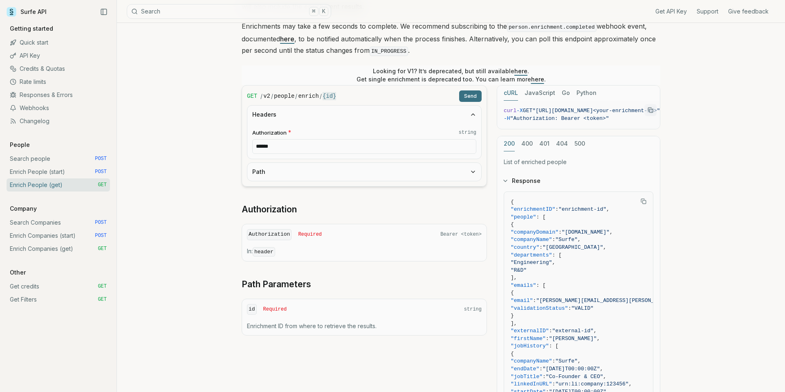 Image resolution: width=785 pixels, height=392 pixels. What do you see at coordinates (58, 185) in the screenshot?
I see `a: Enrich People (get) GET` at bounding box center [58, 185].